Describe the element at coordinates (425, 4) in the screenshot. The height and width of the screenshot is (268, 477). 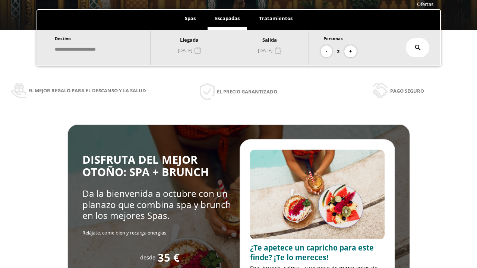
I see `span: Ofertas` at that location.